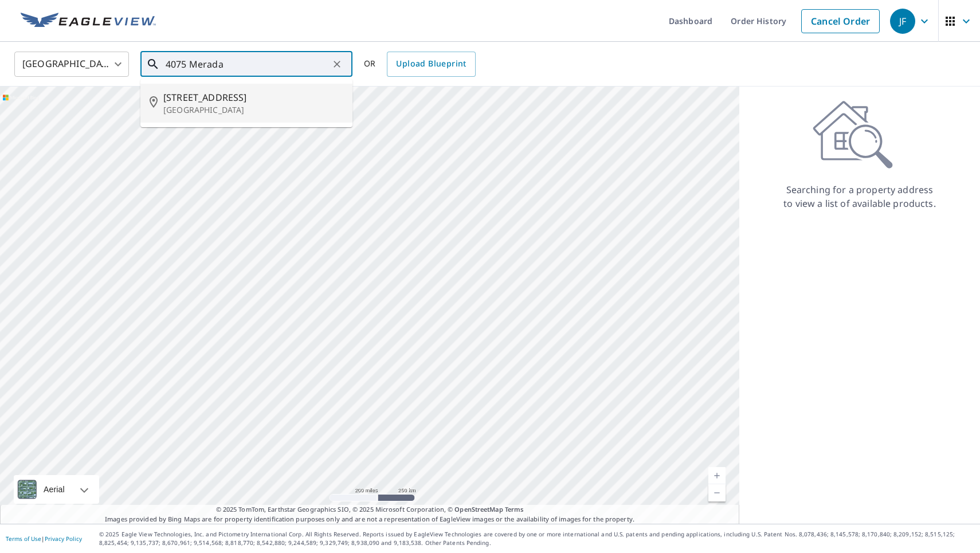 The width and height of the screenshot is (980, 553). Describe the element at coordinates (537, 539) in the screenshot. I see `p: © 2025 Eagle View Technologies, Inc. and Pictometry International Corp. All Rights Reserved. Repo...` at that location.